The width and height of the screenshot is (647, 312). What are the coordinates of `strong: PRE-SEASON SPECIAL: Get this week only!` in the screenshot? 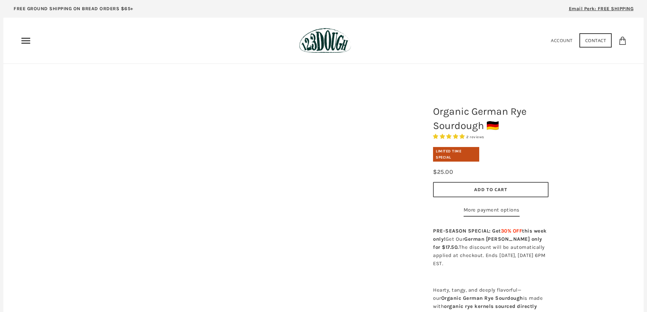 It's located at (490, 235).